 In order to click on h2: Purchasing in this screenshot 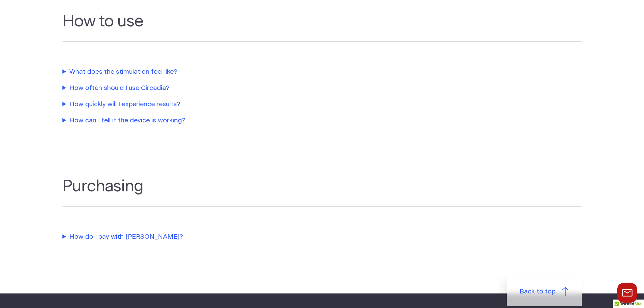, I will do `click(322, 192)`.